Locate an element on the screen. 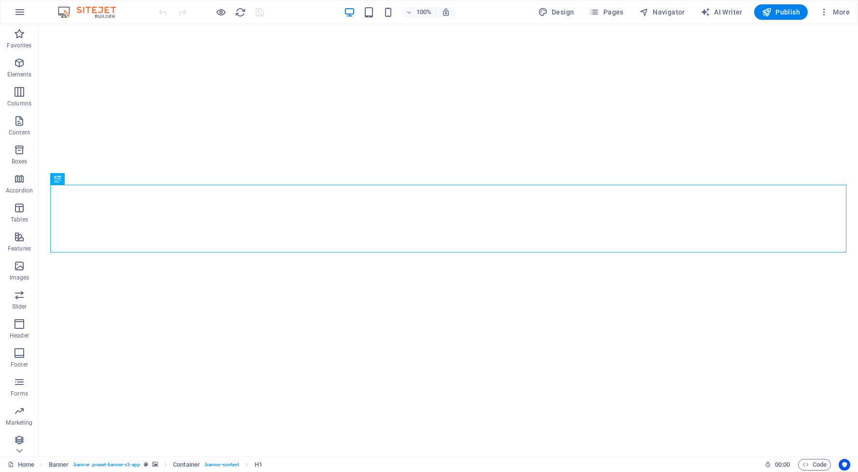 The height and width of the screenshot is (472, 858). img: Editor Logo is located at coordinates (92, 12).